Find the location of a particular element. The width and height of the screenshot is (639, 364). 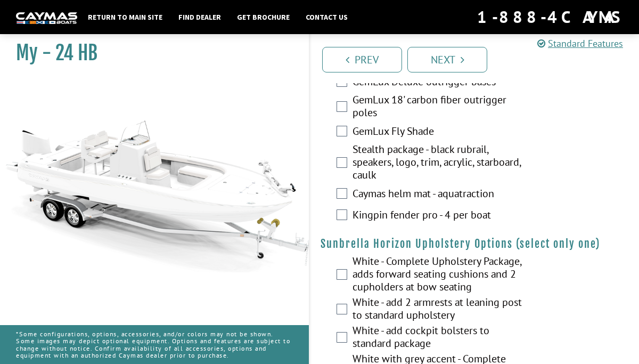

a: Find Dealer is located at coordinates (200, 17).